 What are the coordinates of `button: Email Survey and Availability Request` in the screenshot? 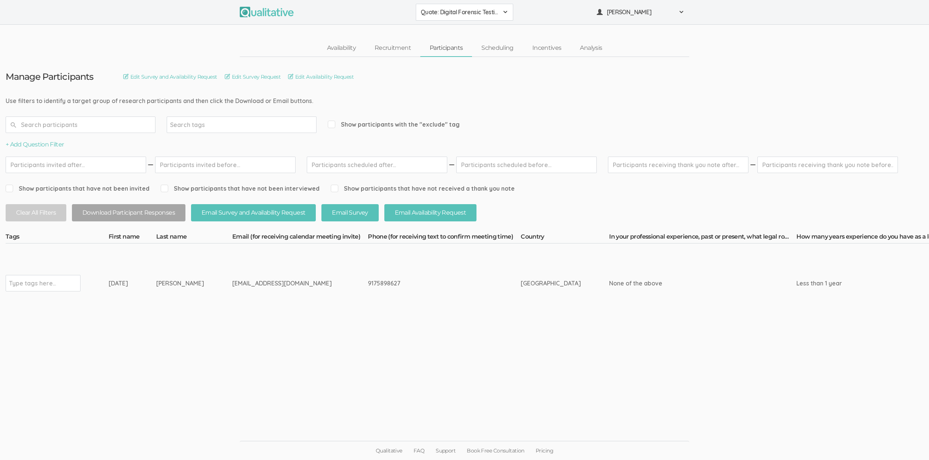 It's located at (253, 213).